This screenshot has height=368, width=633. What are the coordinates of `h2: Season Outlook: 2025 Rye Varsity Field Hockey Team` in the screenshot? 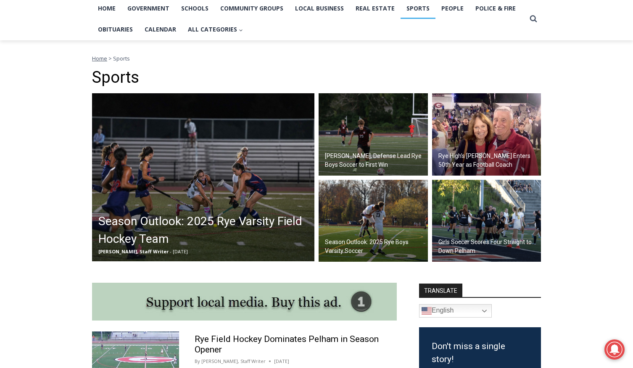 It's located at (205, 230).